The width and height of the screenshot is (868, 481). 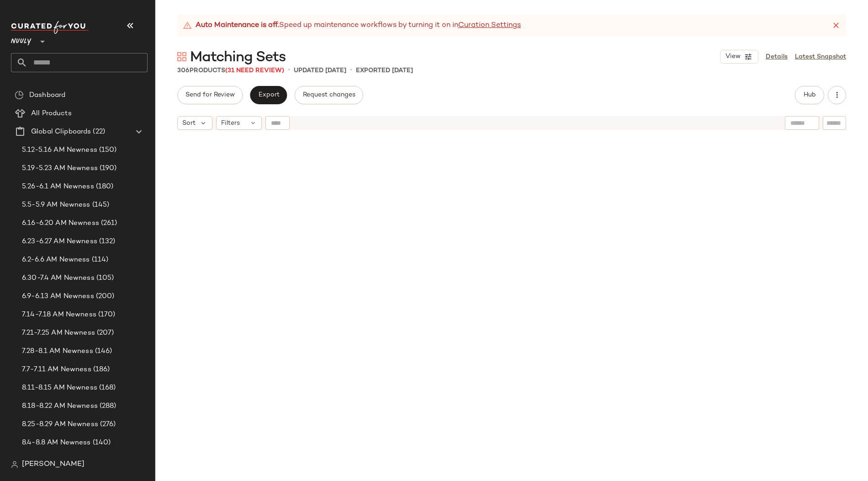 I want to click on span: (140), so click(x=101, y=442).